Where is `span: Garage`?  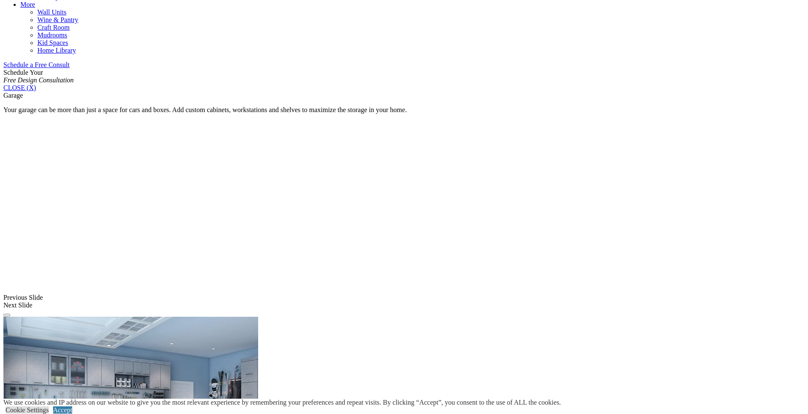 span: Garage is located at coordinates (13, 95).